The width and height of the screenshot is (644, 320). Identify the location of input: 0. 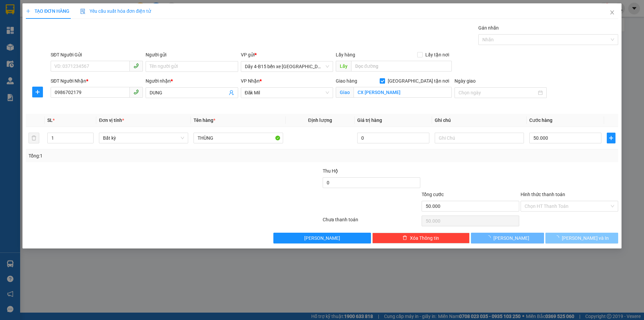
(393, 138).